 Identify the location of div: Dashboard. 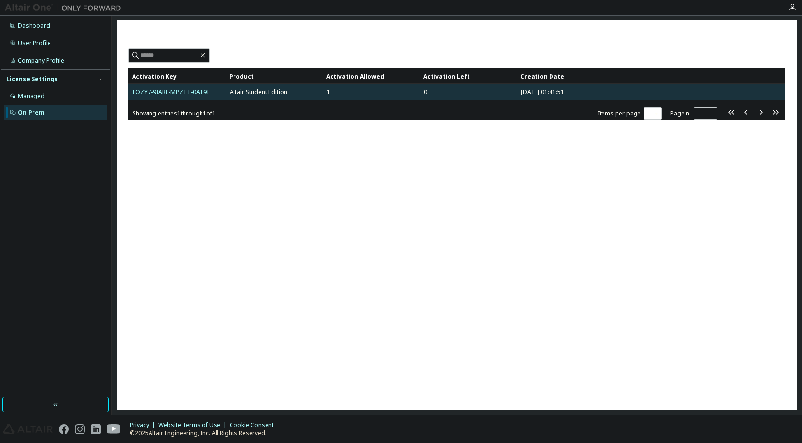
(34, 26).